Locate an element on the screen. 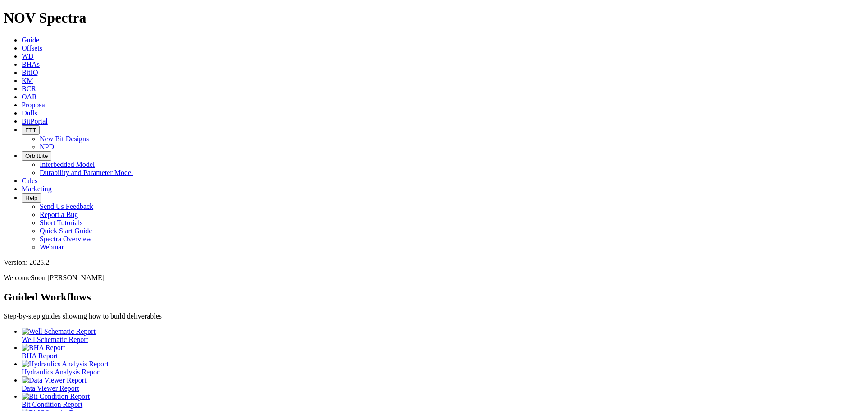  span: Guide is located at coordinates (30, 40).